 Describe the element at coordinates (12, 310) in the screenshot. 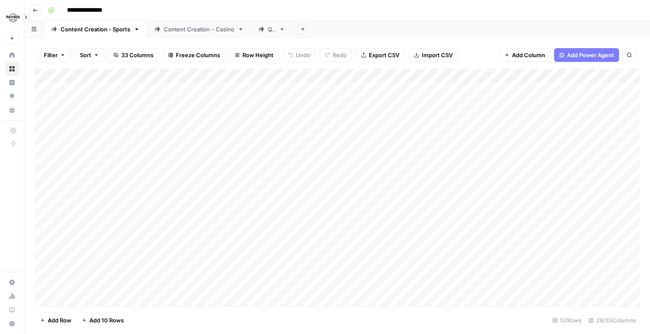

I see `a: Learning Hub` at that location.